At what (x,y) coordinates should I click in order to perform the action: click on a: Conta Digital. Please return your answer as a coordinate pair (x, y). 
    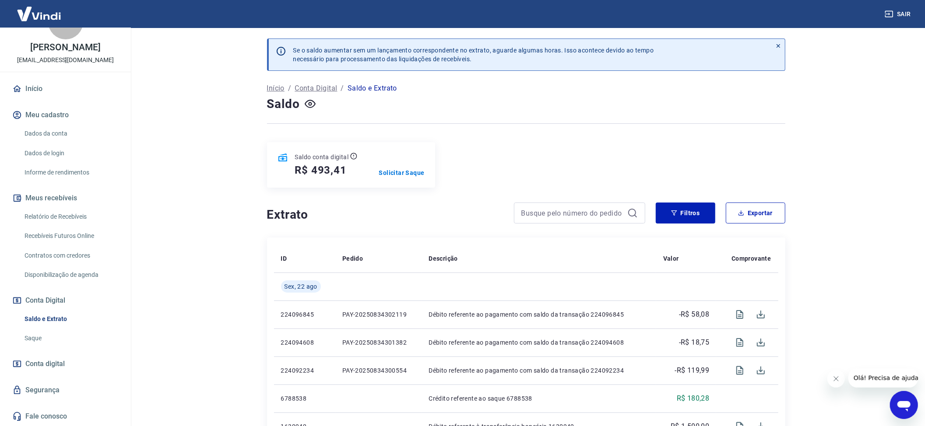
    Looking at the image, I should click on (316, 88).